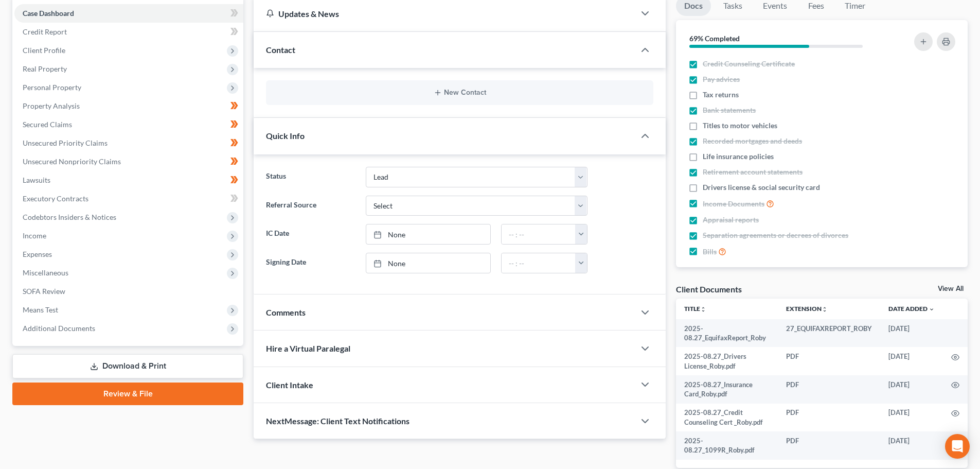  Describe the element at coordinates (715, 38) in the screenshot. I see `strong: 69% Completed` at that location.